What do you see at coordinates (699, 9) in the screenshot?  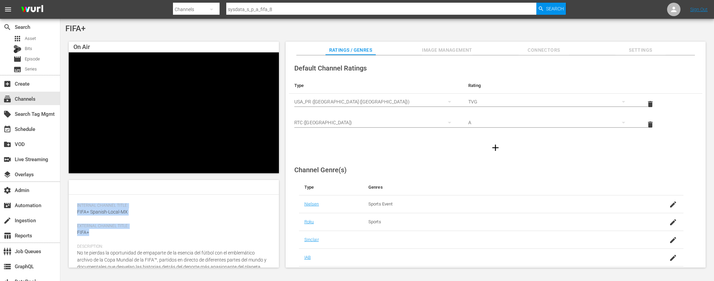 I see `a: Sign Out` at bounding box center [699, 9].